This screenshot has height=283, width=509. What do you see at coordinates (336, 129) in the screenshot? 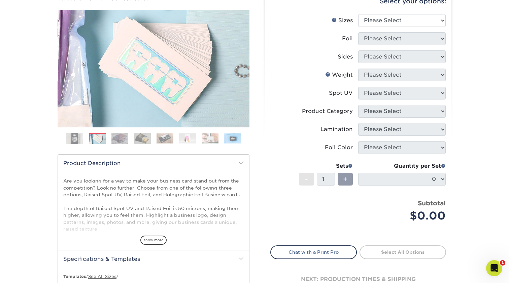
I see `div: Lamination` at bounding box center [336, 129].